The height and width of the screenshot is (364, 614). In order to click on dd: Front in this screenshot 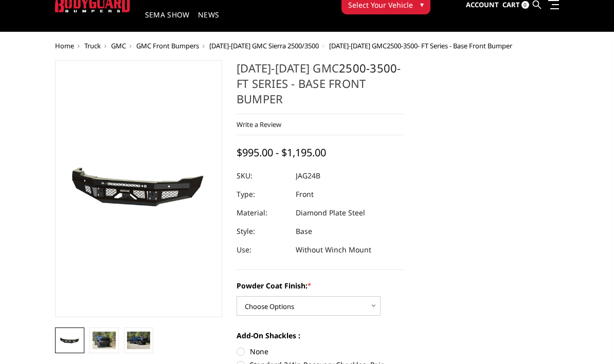, I will do `click(304, 194)`.